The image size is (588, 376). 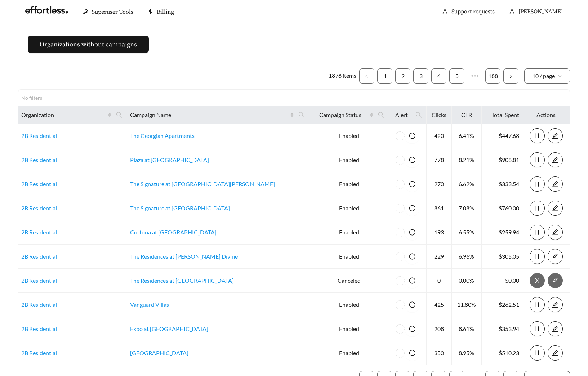 What do you see at coordinates (165, 12) in the screenshot?
I see `span: Billing` at bounding box center [165, 12].